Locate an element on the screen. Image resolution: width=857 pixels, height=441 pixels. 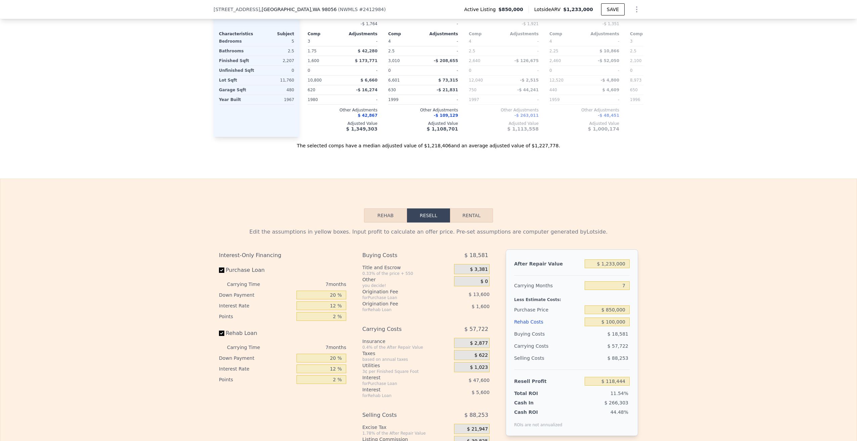
div: Unfinished Sqft is located at coordinates (237, 71).